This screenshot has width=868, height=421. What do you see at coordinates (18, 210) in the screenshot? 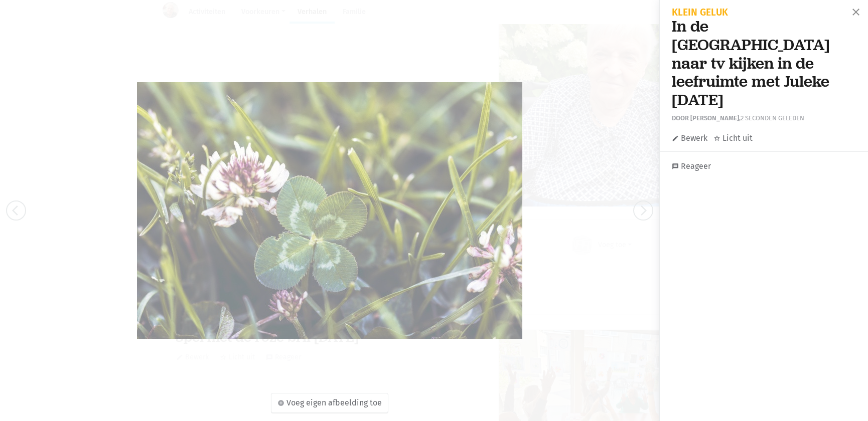
I see `i: arrow_back_ios` at bounding box center [18, 210].